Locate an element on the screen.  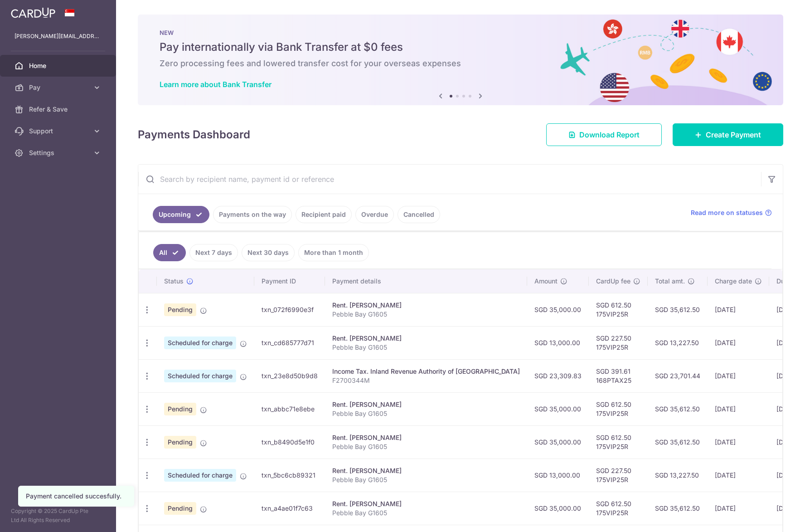
span: Refer & Save is located at coordinates (59, 109).